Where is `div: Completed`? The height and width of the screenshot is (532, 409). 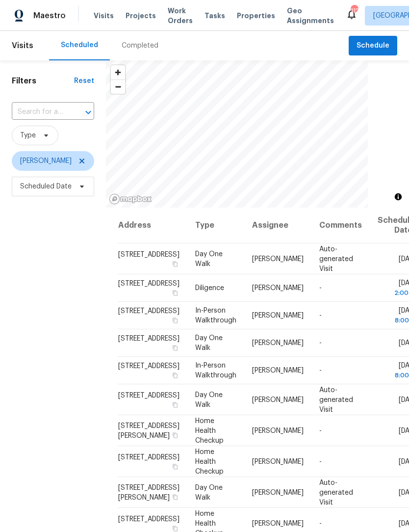
div: Completed is located at coordinates (140, 46).